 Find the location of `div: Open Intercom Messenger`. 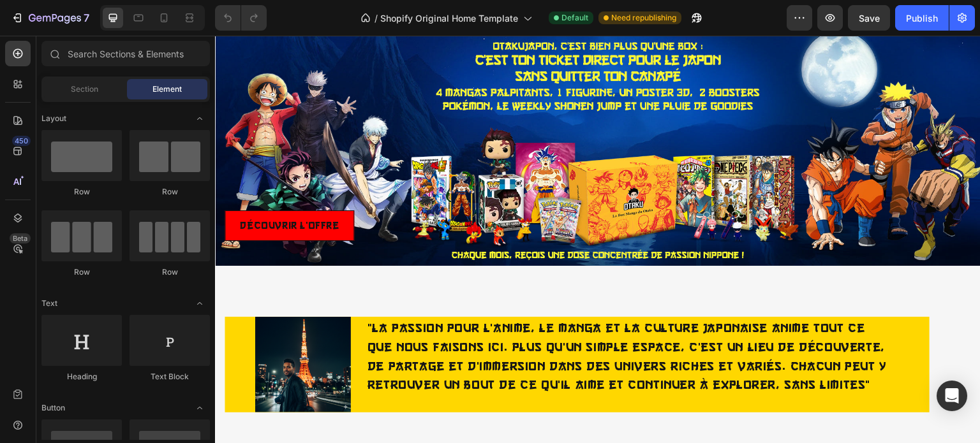

div: Open Intercom Messenger is located at coordinates (952, 396).